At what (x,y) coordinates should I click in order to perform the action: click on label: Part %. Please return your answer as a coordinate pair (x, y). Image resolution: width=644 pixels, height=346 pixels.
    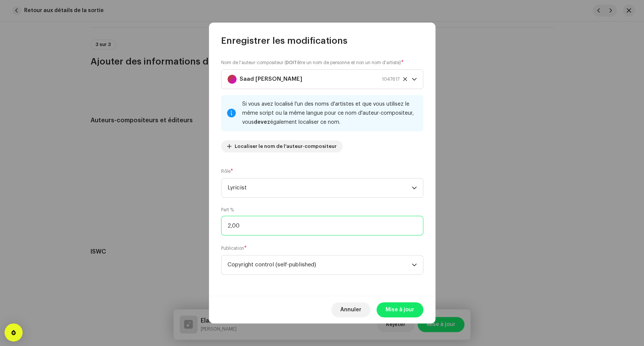
    Looking at the image, I should click on (227, 210).